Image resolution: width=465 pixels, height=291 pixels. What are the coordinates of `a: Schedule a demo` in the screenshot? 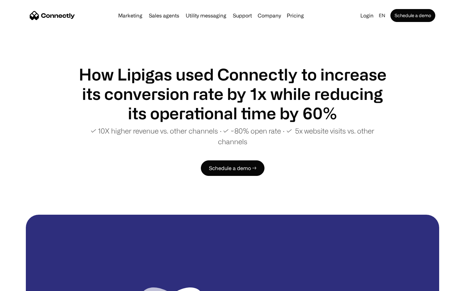 It's located at (413, 15).